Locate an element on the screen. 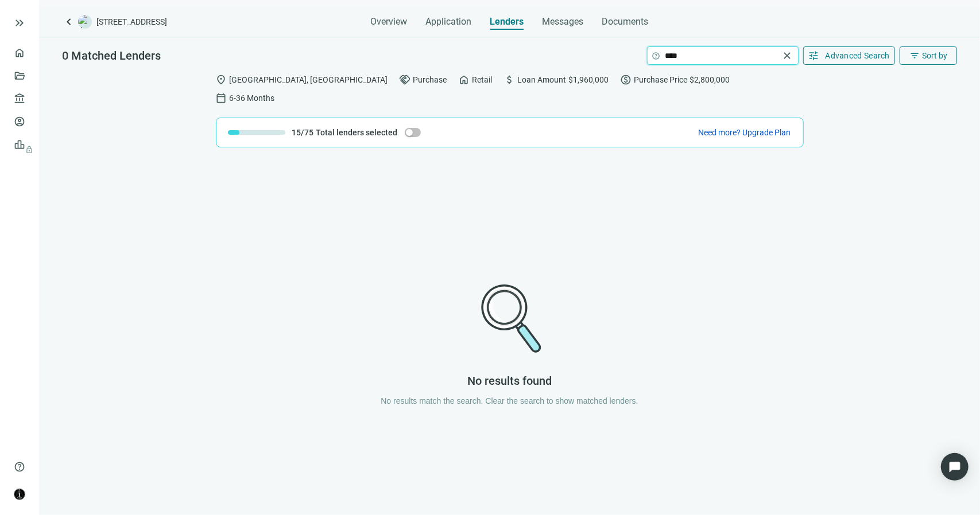 This screenshot has height=515, width=980. span: filter_list is located at coordinates (914, 55).